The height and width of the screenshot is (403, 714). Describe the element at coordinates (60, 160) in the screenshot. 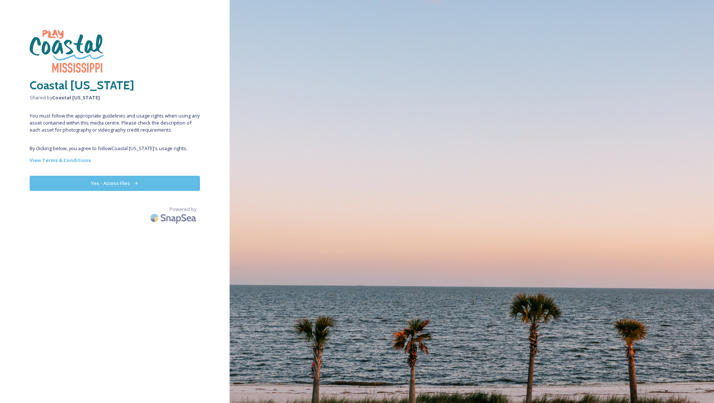

I see `strong: View Terms & Conditions` at that location.